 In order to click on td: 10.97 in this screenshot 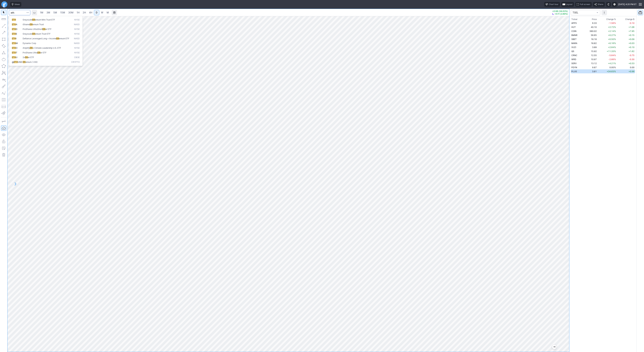, I will do `click(591, 59)`.